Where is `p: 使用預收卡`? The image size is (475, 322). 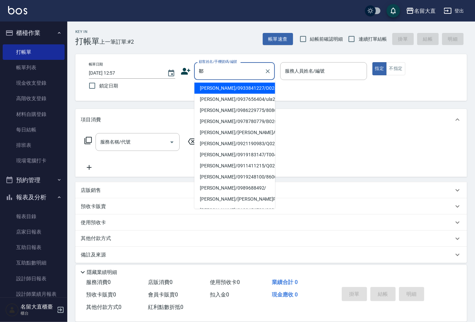 p: 使用預收卡 is located at coordinates (93, 223).